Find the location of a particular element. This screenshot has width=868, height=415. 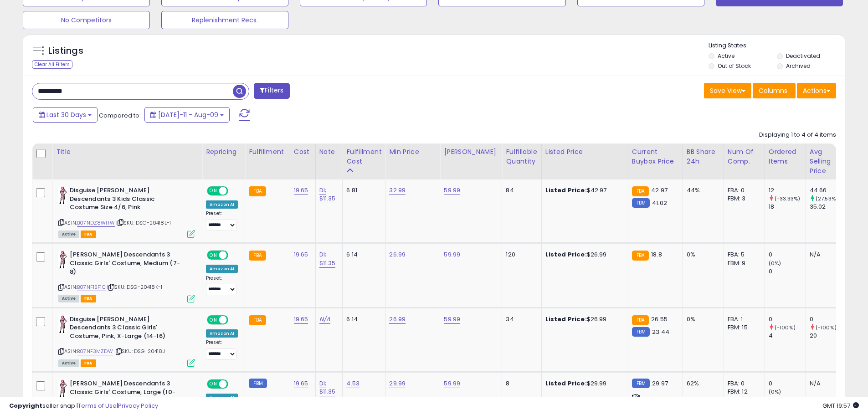

a: 19.65 is located at coordinates (302, 190).